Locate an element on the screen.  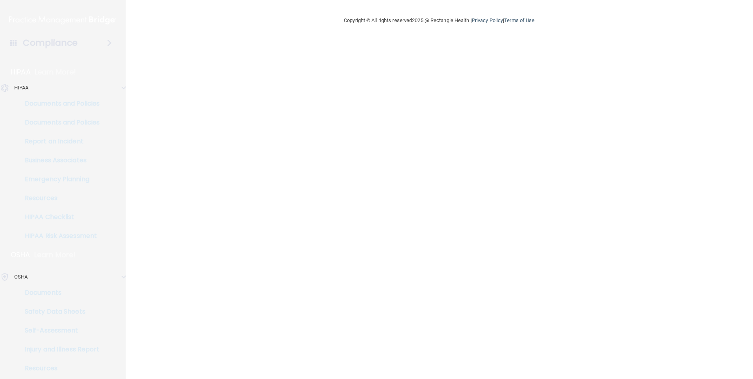
p: Injury and Illness Report is located at coordinates (59, 349).